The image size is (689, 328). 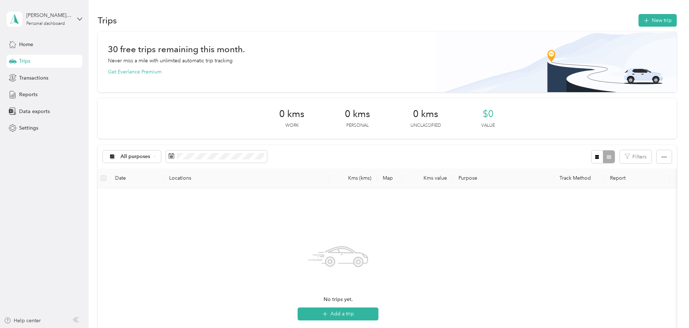 I want to click on h1: Trips, so click(x=107, y=20).